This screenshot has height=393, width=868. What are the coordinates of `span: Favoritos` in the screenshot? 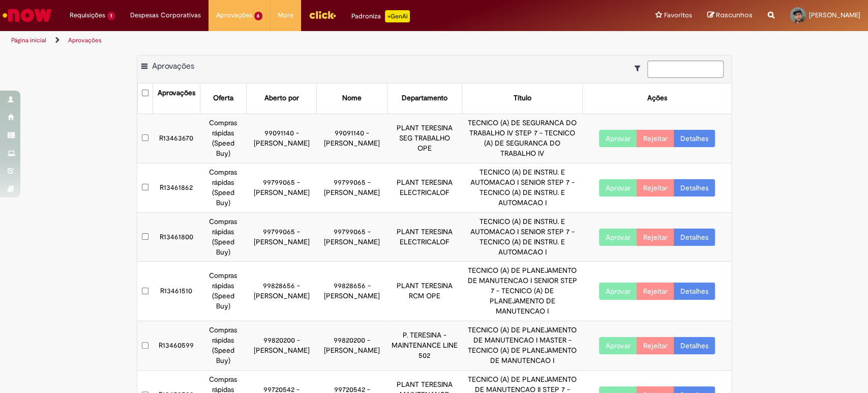 It's located at (678, 15).